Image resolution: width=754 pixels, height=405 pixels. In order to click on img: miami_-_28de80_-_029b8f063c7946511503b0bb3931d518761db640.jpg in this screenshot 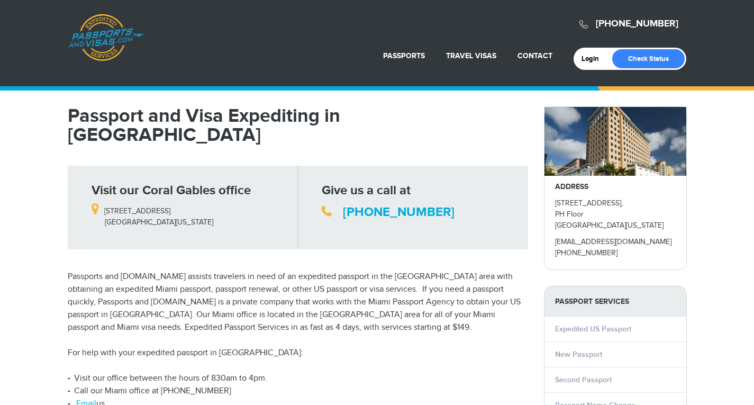, I will do `click(616, 141)`.